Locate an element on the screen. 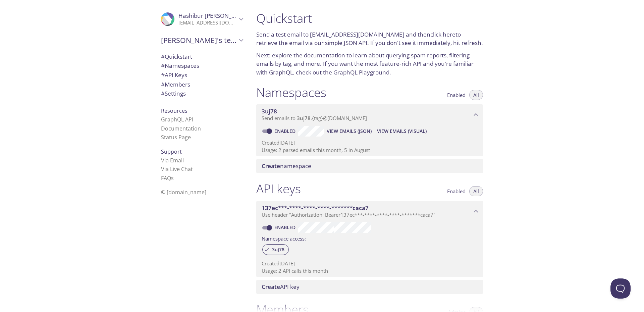 This screenshot has width=644, height=312. div: API Keys is located at coordinates (202, 75).